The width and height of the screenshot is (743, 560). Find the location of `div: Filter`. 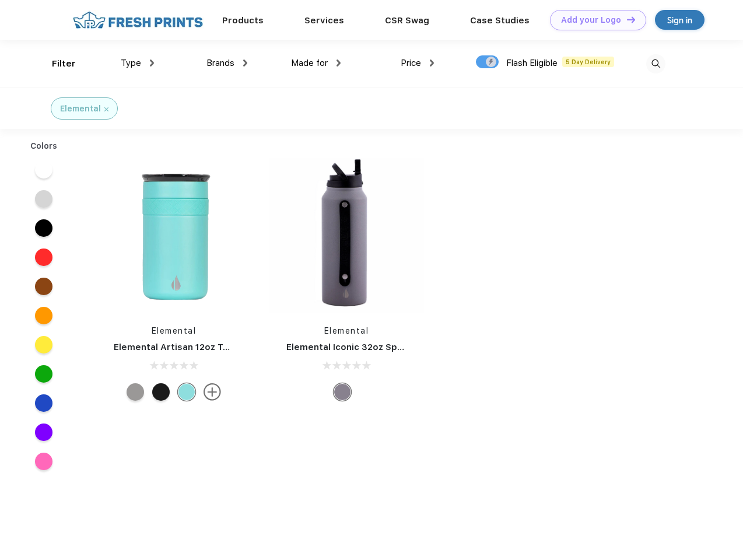

div: Filter is located at coordinates (63, 63).